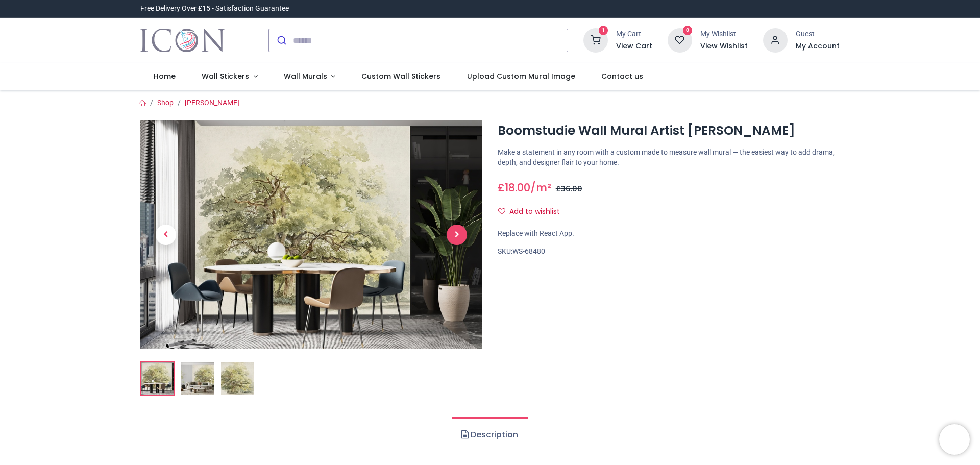 This screenshot has height=465, width=980. Describe the element at coordinates (229, 77) in the screenshot. I see `a: Wall Stickers` at that location.